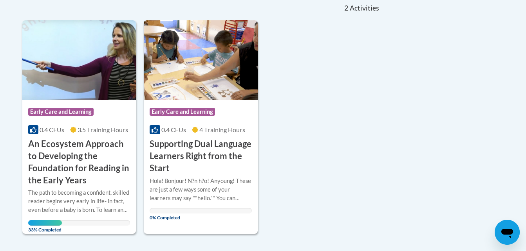 This screenshot has width=526, height=251. Describe the element at coordinates (45, 223) in the screenshot. I see `div: Your progress` at that location.